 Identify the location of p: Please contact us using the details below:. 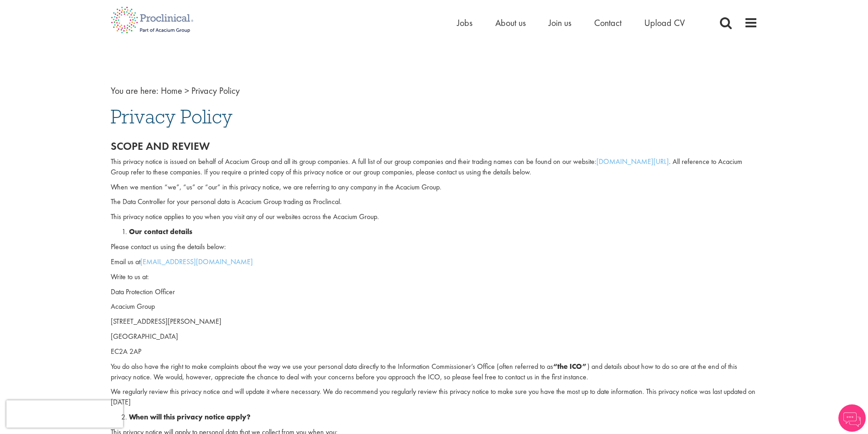
(434, 247).